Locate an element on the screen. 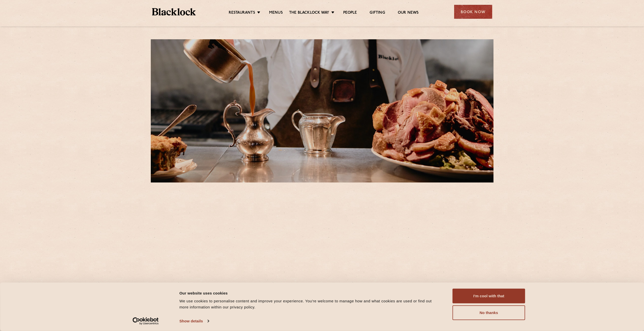 The image size is (644, 331). a: People is located at coordinates (350, 13).